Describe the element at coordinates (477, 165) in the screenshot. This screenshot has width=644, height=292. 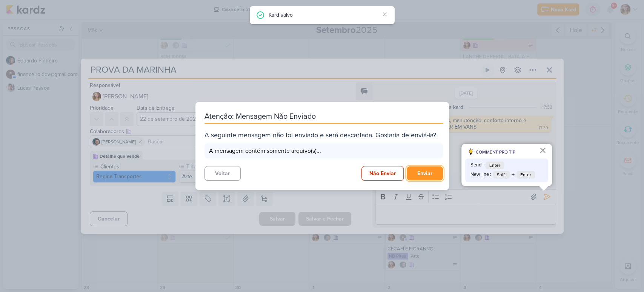
I see `span: Send :` at that location.